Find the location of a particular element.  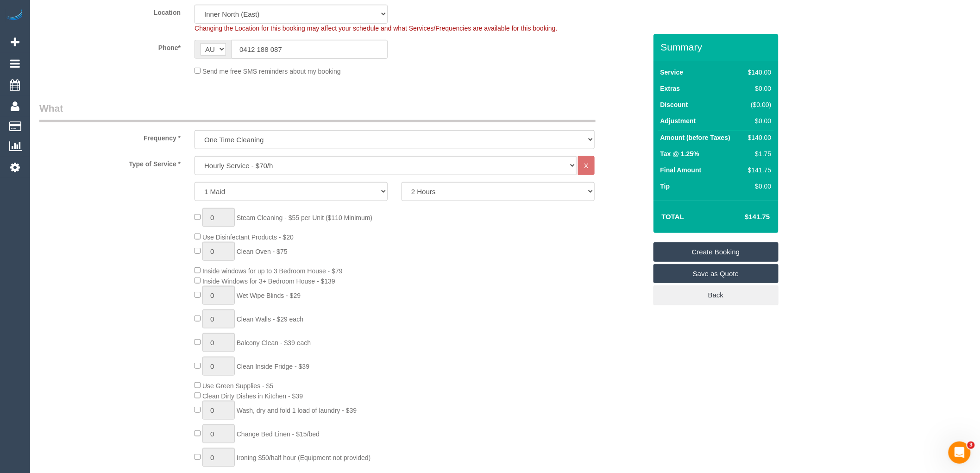

div: $1.75 is located at coordinates (757, 154).